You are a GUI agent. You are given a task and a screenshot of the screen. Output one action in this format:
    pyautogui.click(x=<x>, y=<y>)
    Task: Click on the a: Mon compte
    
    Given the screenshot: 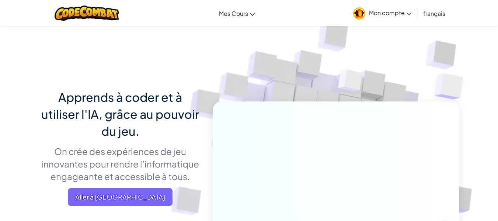 What is the action you would take?
    pyautogui.click(x=383, y=13)
    